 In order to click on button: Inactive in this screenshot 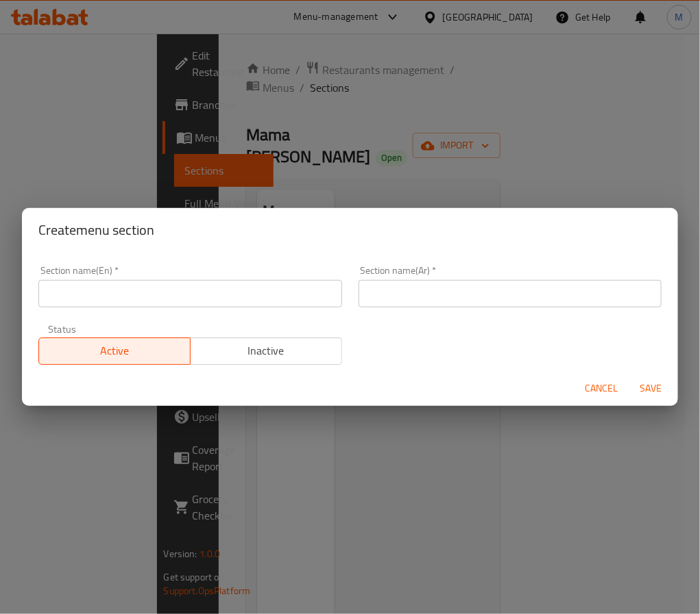, I will do `click(266, 351)`.